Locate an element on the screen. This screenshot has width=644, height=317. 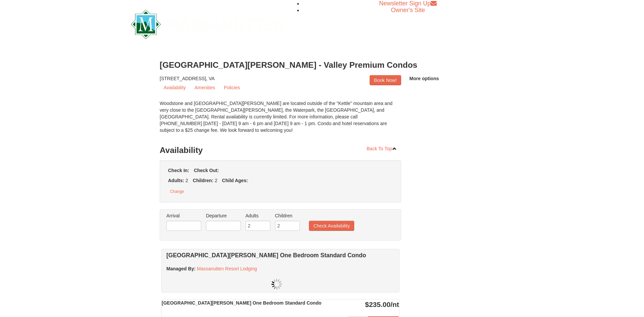
span: Owner's Site is located at coordinates (408, 10).